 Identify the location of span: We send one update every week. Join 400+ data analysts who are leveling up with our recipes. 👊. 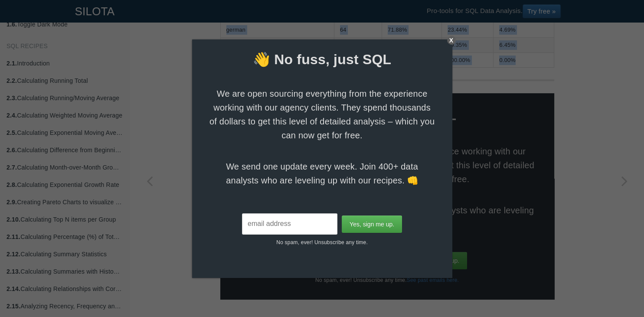
(322, 173).